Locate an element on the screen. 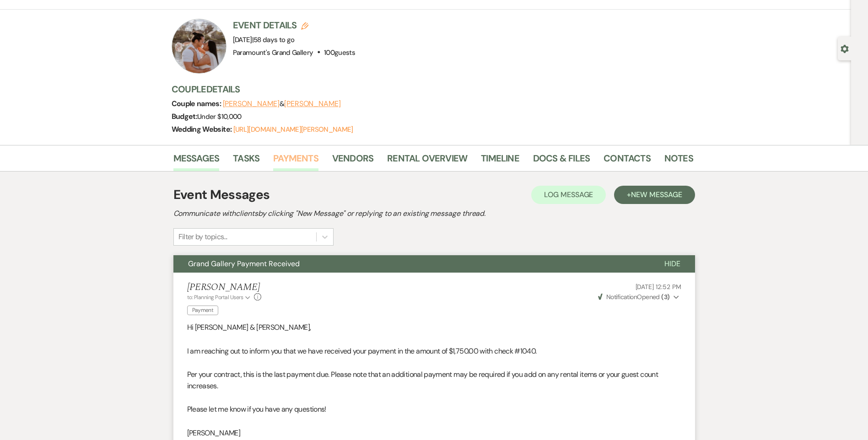 The height and width of the screenshot is (440, 868). span: Under $10,000 is located at coordinates (219, 116).